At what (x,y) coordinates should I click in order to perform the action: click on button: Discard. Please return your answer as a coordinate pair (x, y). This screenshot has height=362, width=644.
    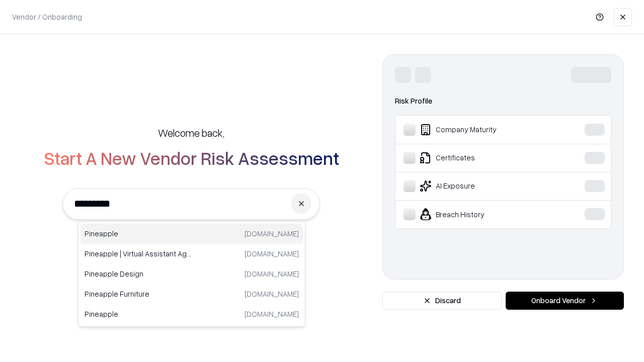
    Looking at the image, I should click on (441, 301).